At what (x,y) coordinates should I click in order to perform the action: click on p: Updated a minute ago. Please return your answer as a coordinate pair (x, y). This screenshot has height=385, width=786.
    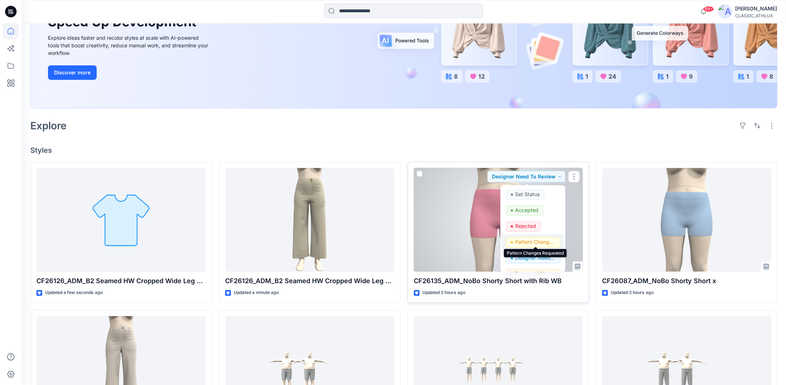
    Looking at the image, I should click on (256, 292).